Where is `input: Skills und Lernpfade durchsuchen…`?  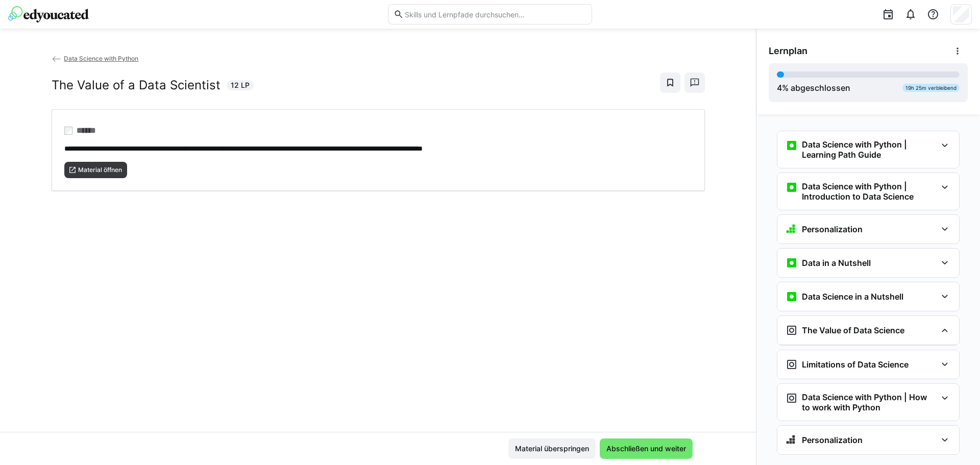
input: Skills und Lernpfade durchsuchen… is located at coordinates (495, 14).